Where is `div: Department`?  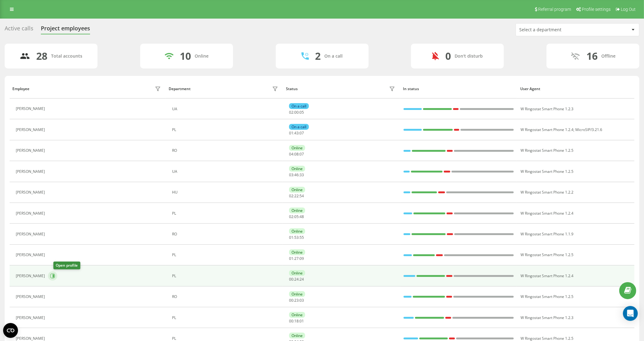 div: Department is located at coordinates (179, 89).